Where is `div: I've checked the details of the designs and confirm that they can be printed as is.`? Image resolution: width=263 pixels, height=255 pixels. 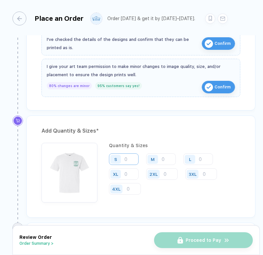
div: I've checked the details of the designs and confirm that they can be printed as is. is located at coordinates (123, 43).